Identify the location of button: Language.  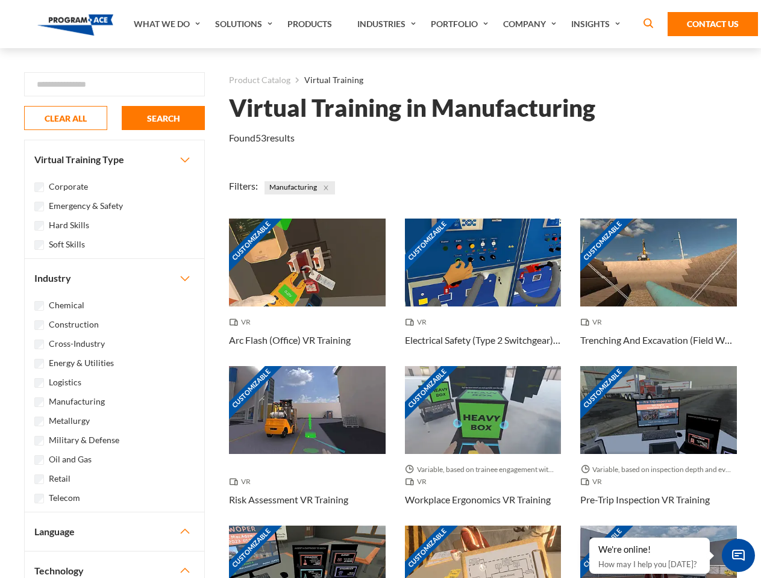
(114, 532).